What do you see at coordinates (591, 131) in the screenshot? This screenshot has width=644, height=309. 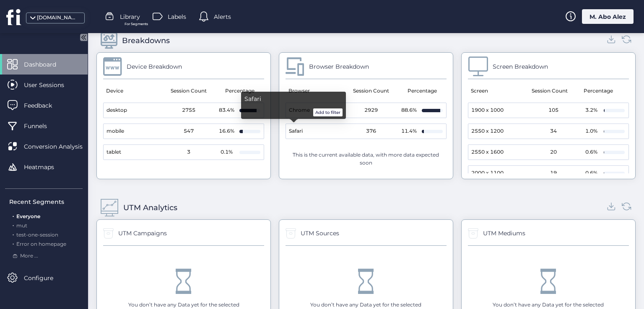 I see `div: 1.0%` at bounding box center [591, 131].